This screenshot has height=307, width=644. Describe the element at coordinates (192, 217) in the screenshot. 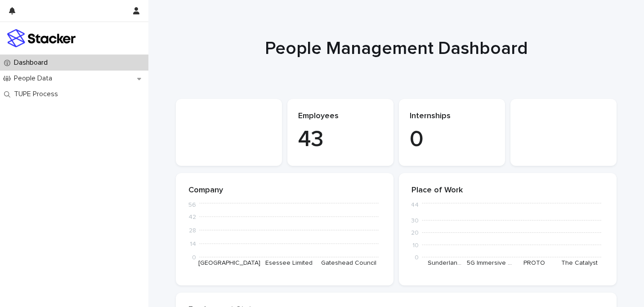

I see `tspan: 42` at that location.